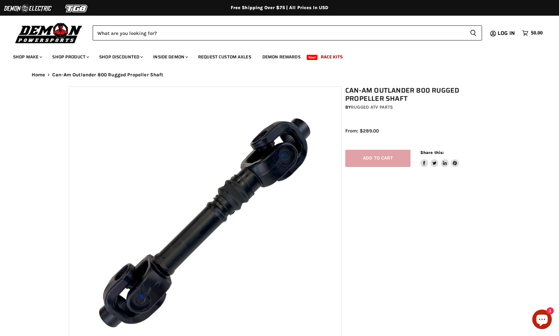  Describe the element at coordinates (362, 131) in the screenshot. I see `span: From: $289.00` at that location.